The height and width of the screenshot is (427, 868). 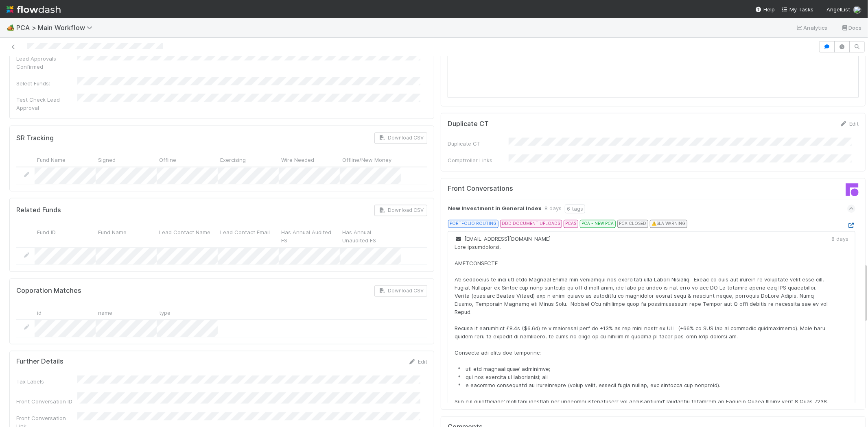 What do you see at coordinates (571, 224) in the screenshot?
I see `div: PCAS` at bounding box center [571, 224].